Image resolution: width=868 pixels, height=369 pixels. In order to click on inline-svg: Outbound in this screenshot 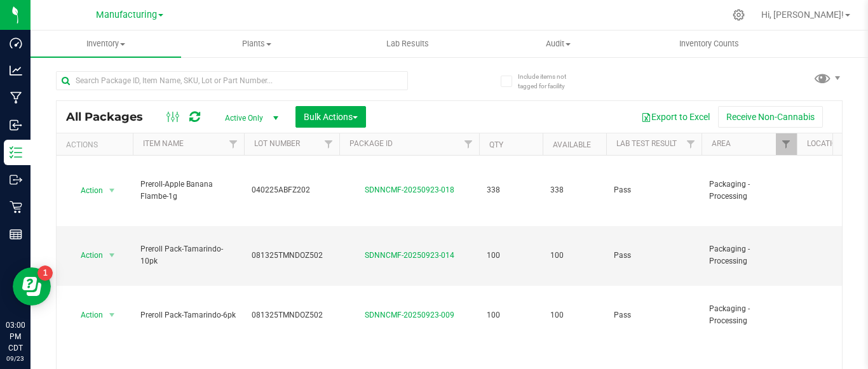, I will do `click(16, 180)`.